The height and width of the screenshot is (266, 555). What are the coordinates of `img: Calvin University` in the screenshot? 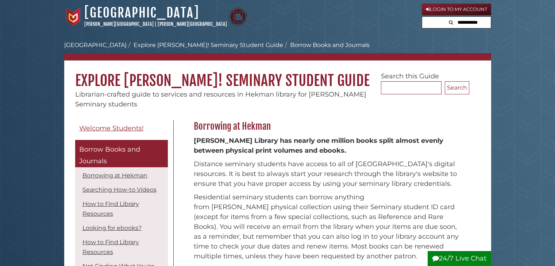 It's located at (73, 17).